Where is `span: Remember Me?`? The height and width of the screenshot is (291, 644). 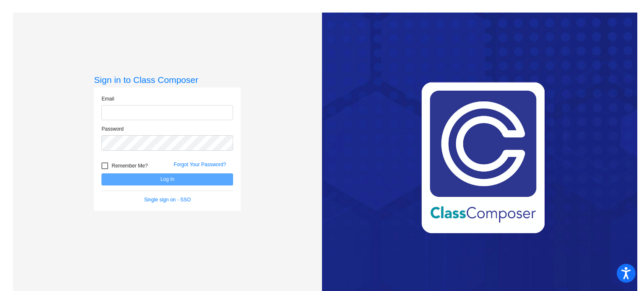
span: Remember Me? is located at coordinates (129, 166).